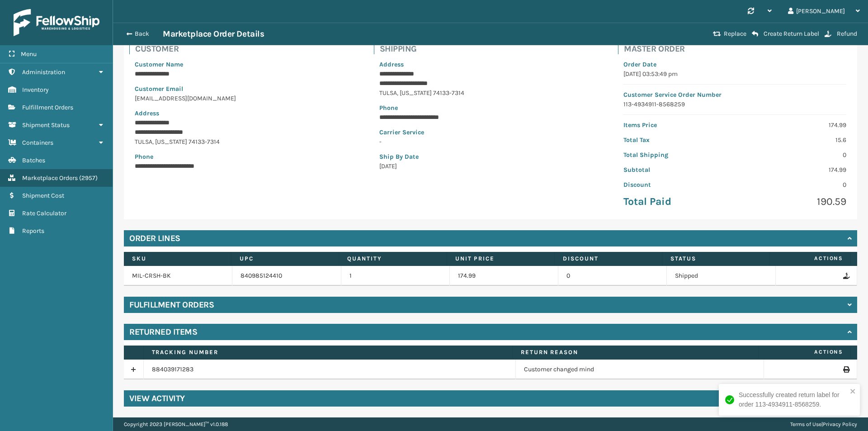 Image resolution: width=868 pixels, height=431 pixels. What do you see at coordinates (846, 370) in the screenshot?
I see `i: Print Return Label` at bounding box center [846, 370].